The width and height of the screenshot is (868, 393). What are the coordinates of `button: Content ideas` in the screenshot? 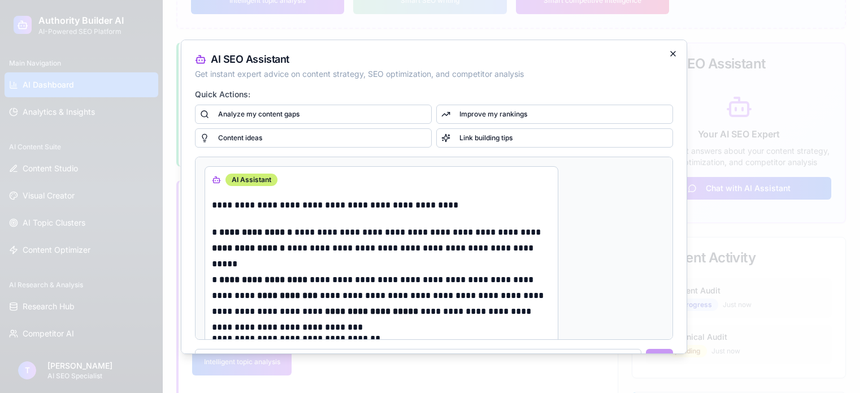 It's located at (313, 138).